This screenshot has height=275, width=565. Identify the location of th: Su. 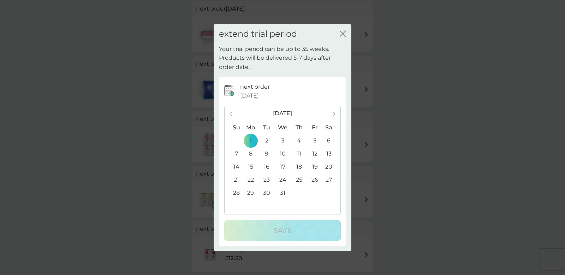
(233, 127).